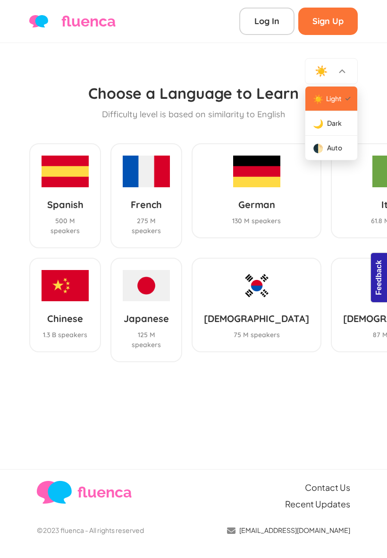 This screenshot has height=558, width=387. What do you see at coordinates (146, 285) in the screenshot?
I see `img: japan.png` at bounding box center [146, 285].